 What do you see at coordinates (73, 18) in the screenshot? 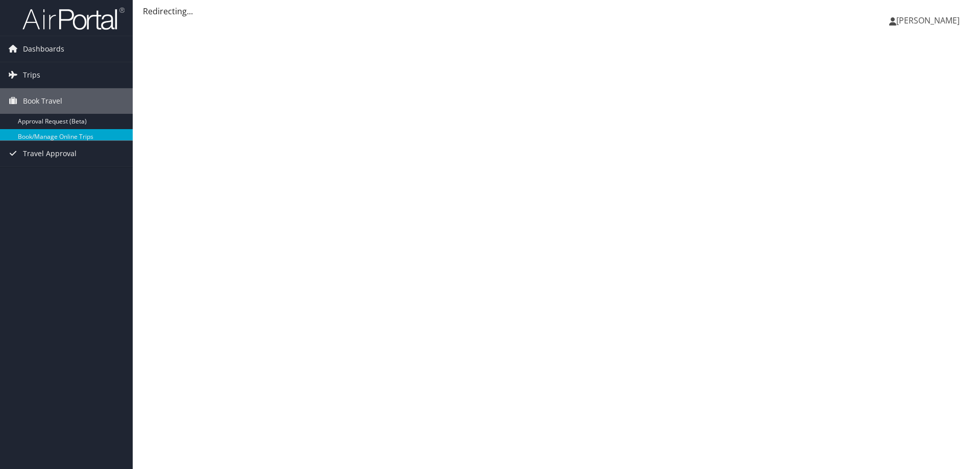
I see `img: airportal-logo.png` at bounding box center [73, 18].